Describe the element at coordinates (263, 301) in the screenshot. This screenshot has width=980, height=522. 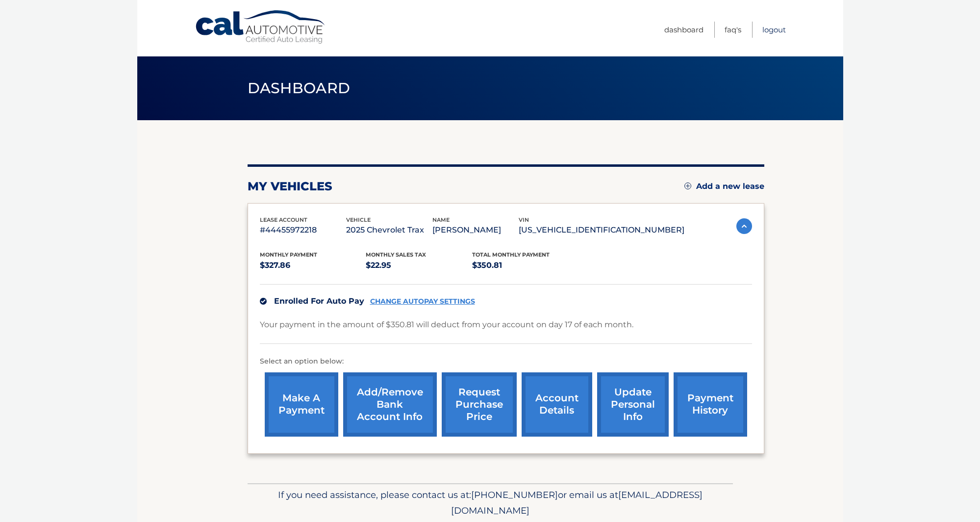
I see `img: check.svg` at that location.